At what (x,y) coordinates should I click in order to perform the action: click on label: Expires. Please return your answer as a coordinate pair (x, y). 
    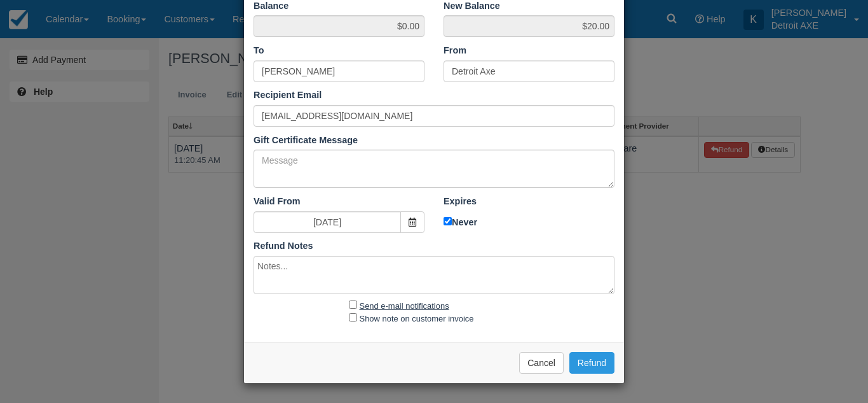
    Looking at the image, I should click on (460, 201).